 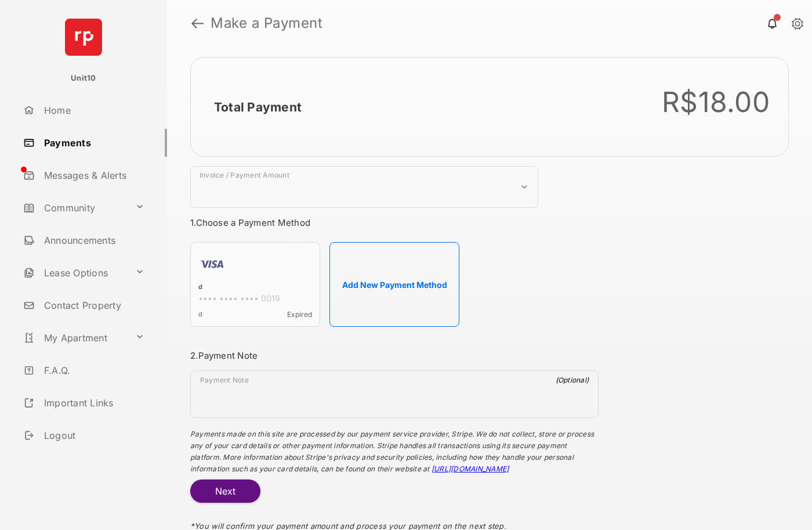 What do you see at coordinates (255, 299) in the screenshot?
I see `div: •••• •••• •••• 0019` at bounding box center [255, 299].